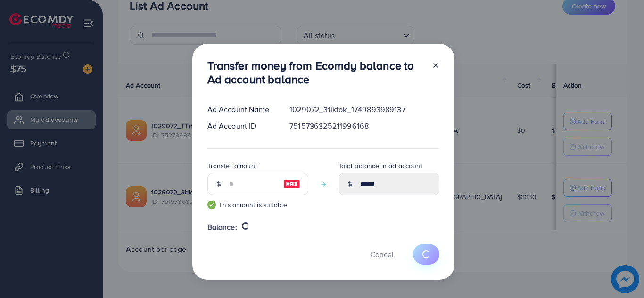 The width and height of the screenshot is (644, 298). I want to click on span: Cancel, so click(382, 255).